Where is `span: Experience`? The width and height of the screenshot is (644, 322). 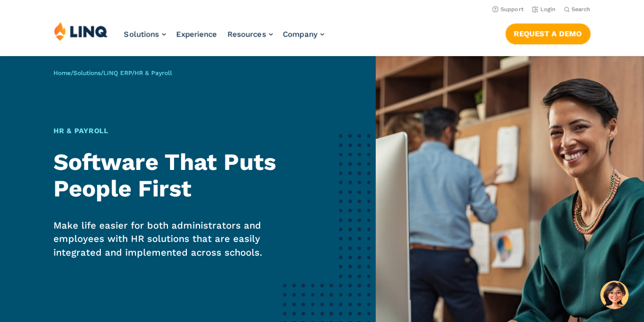 span: Experience is located at coordinates (196, 34).